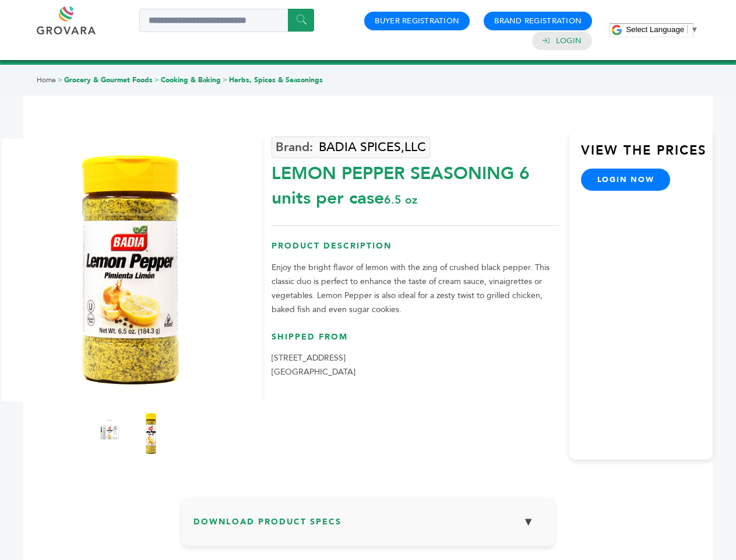  What do you see at coordinates (417, 21) in the screenshot?
I see `a: Buyer Registration` at bounding box center [417, 21].